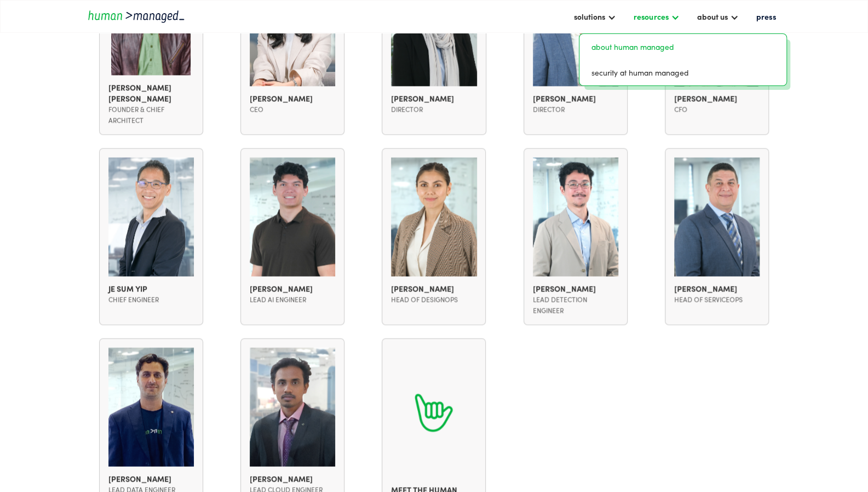 The height and width of the screenshot is (492, 868). Describe the element at coordinates (716, 109) in the screenshot. I see `div: CFO` at that location.